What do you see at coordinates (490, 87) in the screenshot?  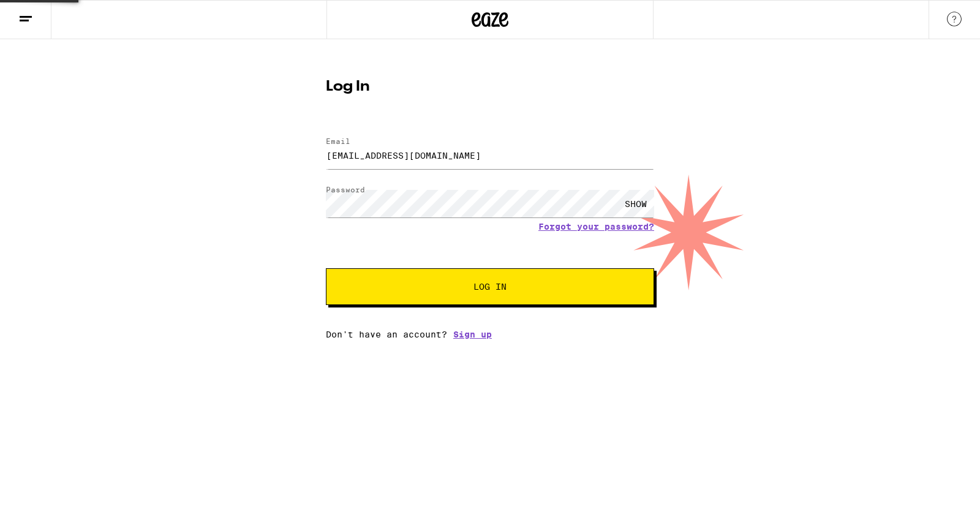 I see `h1: Log In` at bounding box center [490, 87].